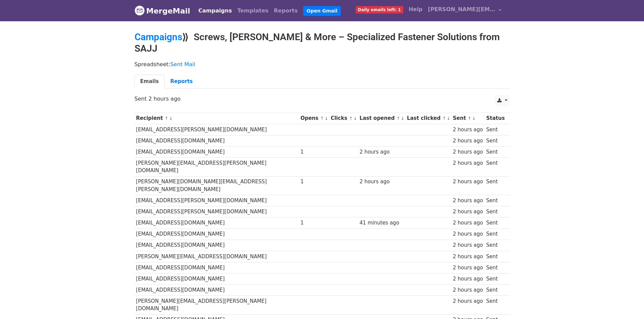  Describe the element at coordinates (183, 64) in the screenshot. I see `a: Sent Mail` at that location.